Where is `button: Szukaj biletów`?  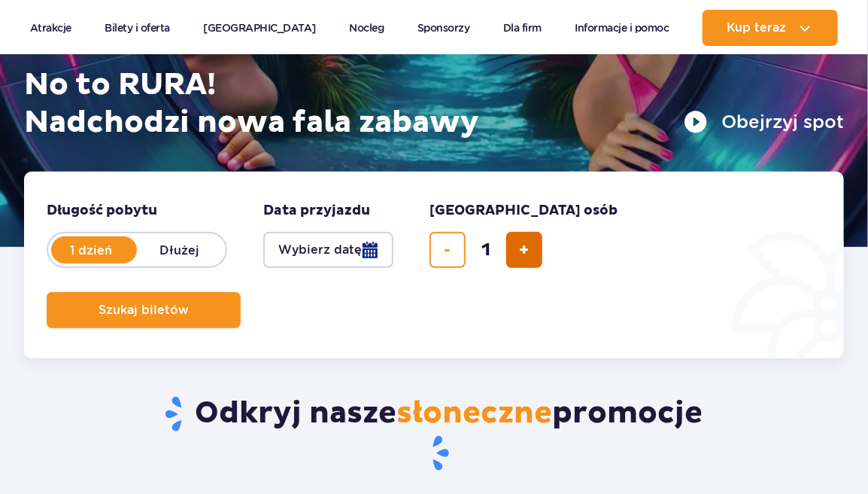
button: Szukaj biletów is located at coordinates (143, 310).